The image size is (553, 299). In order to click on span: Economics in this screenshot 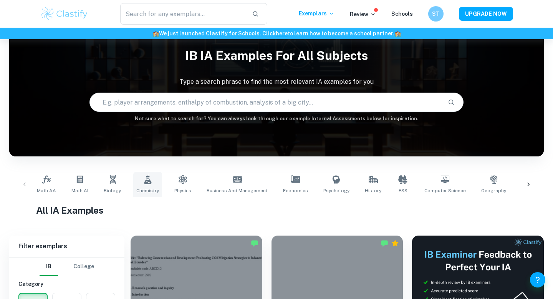, I will do `click(296, 191)`.